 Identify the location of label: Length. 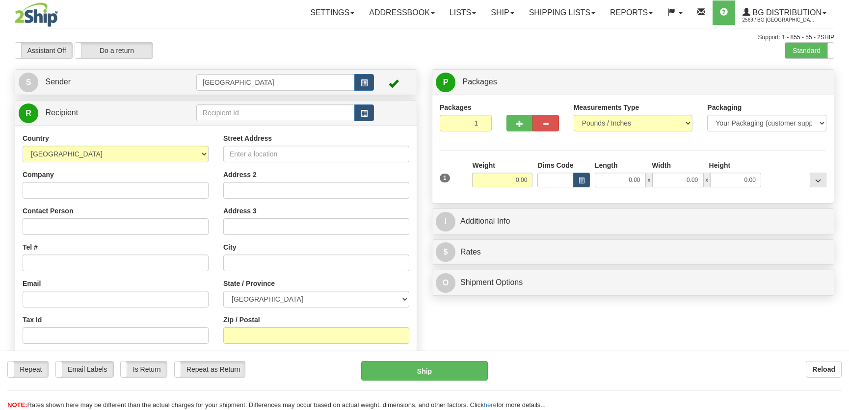
(606, 165).